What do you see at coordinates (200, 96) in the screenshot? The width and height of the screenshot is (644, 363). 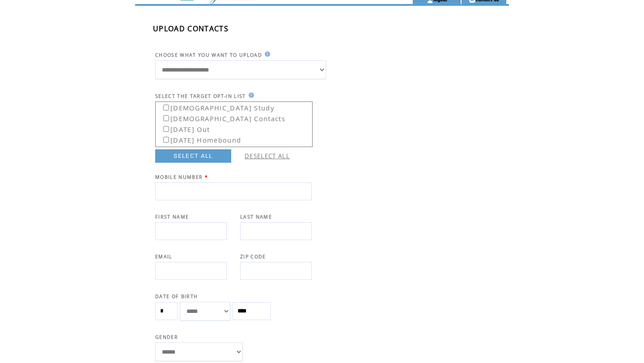 I see `span: SELECT THE TARGET OPT-IN LIST` at bounding box center [200, 96].